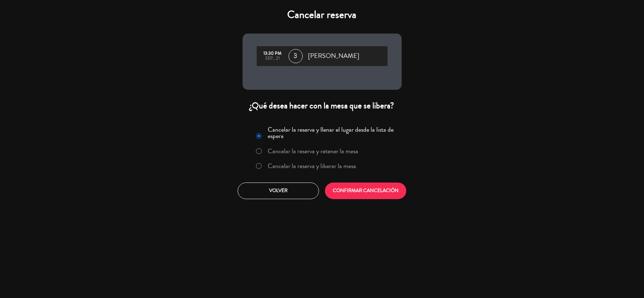  I want to click on div: sep., 21, so click(272, 59).